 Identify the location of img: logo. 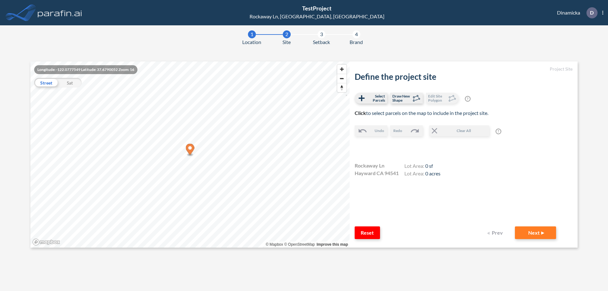
(60, 13).